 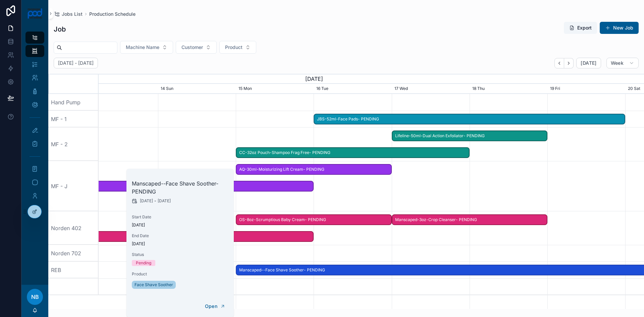 What do you see at coordinates (619, 28) in the screenshot?
I see `button: New Job` at bounding box center [619, 28].